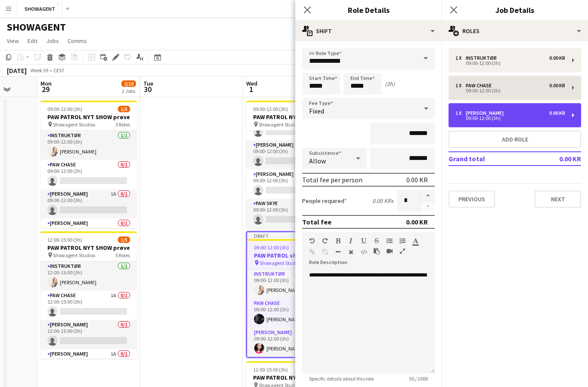 The image size is (588, 387). Describe the element at coordinates (316, 111) in the screenshot. I see `span: Fixed` at that location.